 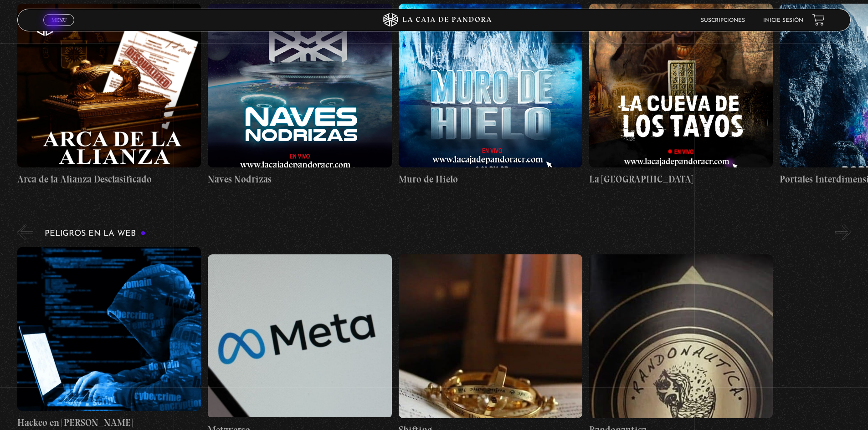 I want to click on span: Menu, so click(x=59, y=20).